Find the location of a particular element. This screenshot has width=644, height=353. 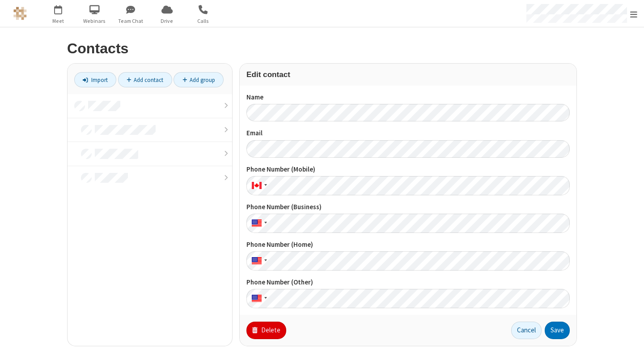

a: Import is located at coordinates (95, 80).